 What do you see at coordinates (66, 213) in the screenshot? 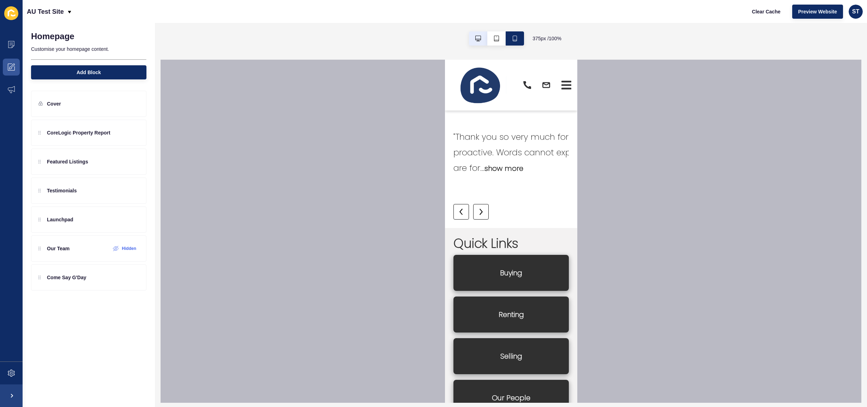
I see `a: Buying` at bounding box center [66, 213].